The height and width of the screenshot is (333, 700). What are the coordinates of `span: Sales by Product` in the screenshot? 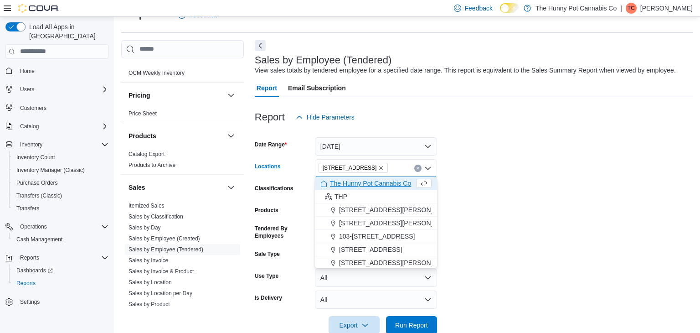 It's located at (149, 304).